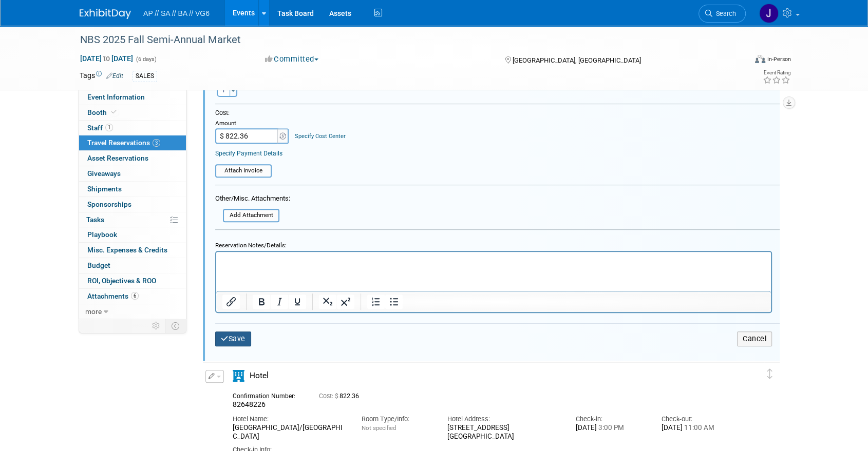 The image size is (868, 451). I want to click on div: Check-out:, so click(697, 419).